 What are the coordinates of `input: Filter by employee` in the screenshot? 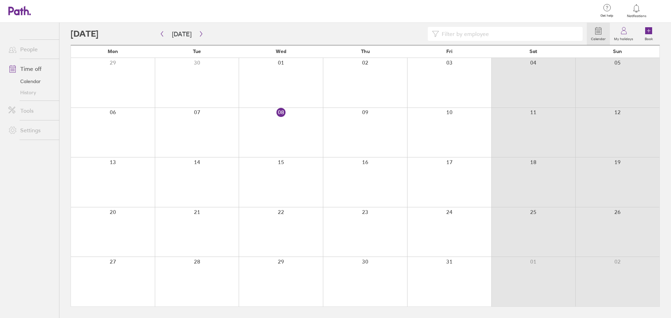 It's located at (508, 34).